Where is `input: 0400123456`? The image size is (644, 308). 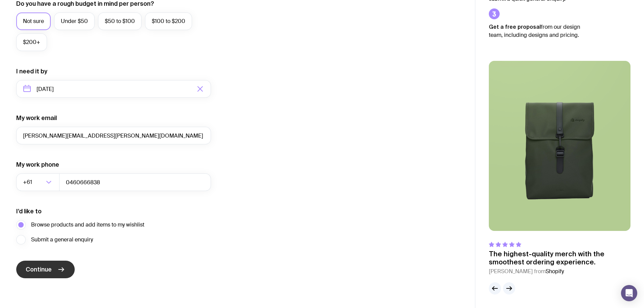
input: 0400123456 is located at coordinates (135, 182).